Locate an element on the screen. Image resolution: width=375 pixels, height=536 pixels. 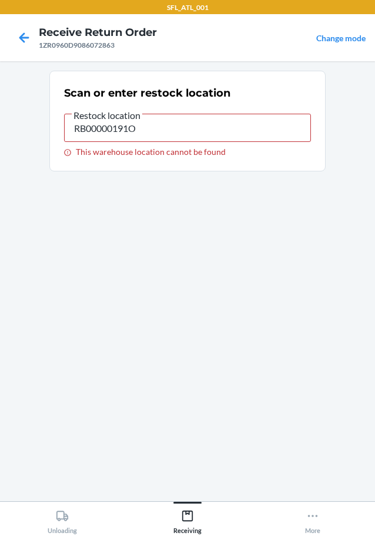
div: 1ZR0960D9086072863 is located at coordinates (98, 45).